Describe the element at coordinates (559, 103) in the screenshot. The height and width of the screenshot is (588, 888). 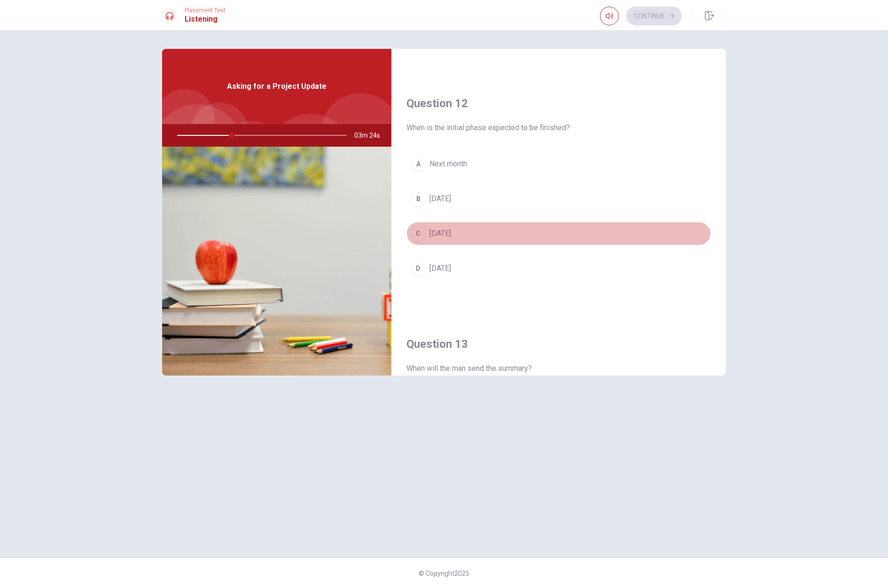
I see `h4: Question 12` at that location.